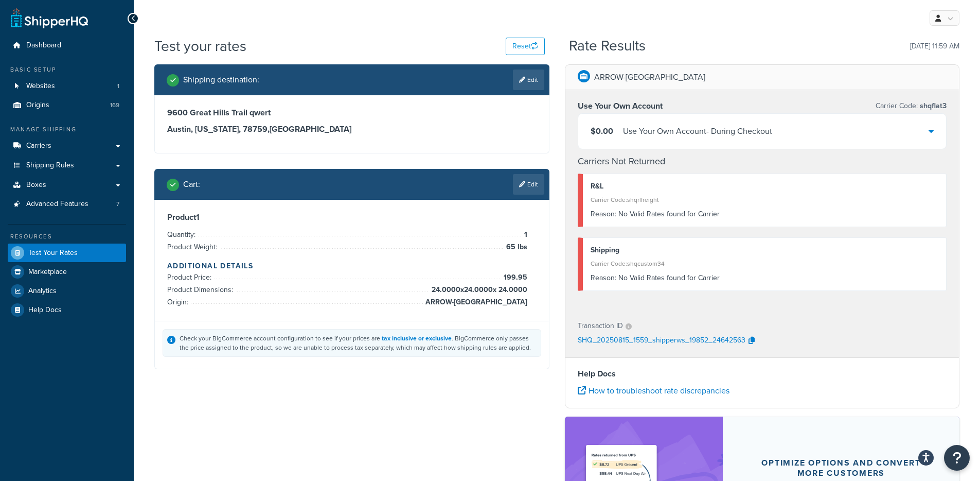  What do you see at coordinates (526, 46) in the screenshot?
I see `button: Reset` at bounding box center [526, 46].